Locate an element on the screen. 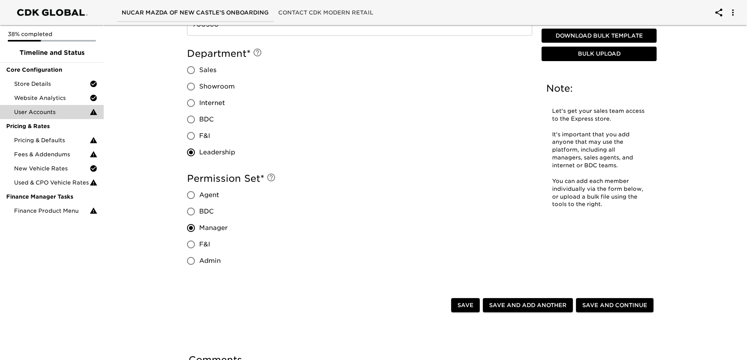 This screenshot has width=747, height=360. span: Download Bulk Template is located at coordinates (599, 36).